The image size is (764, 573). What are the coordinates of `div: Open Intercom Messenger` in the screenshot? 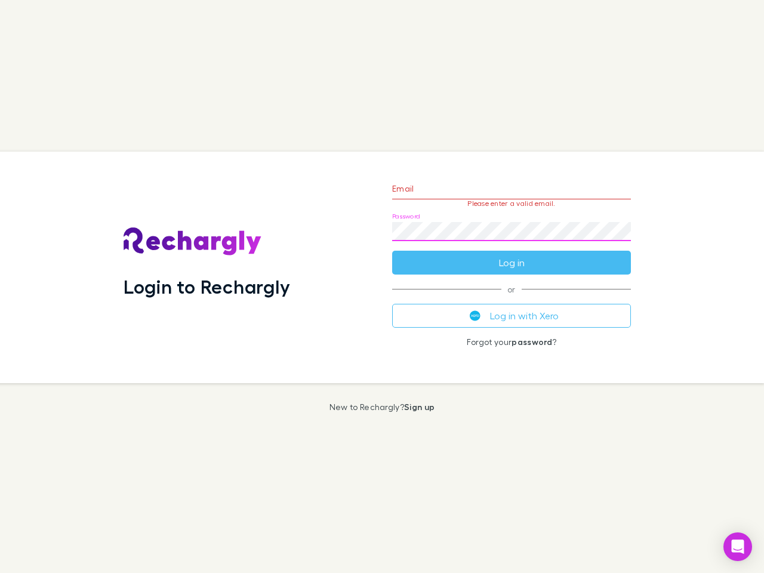 It's located at (738, 547).